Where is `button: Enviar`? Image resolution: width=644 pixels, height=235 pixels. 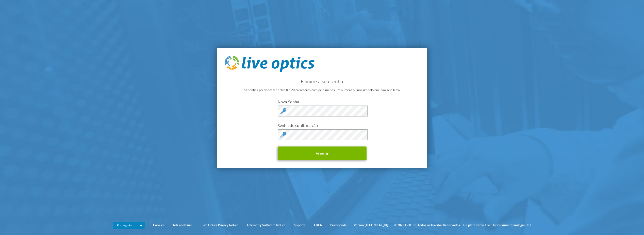 button: Enviar is located at coordinates (322, 153).